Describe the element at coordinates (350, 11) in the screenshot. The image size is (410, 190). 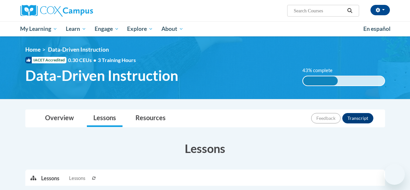
I see `button: Search` at that location.